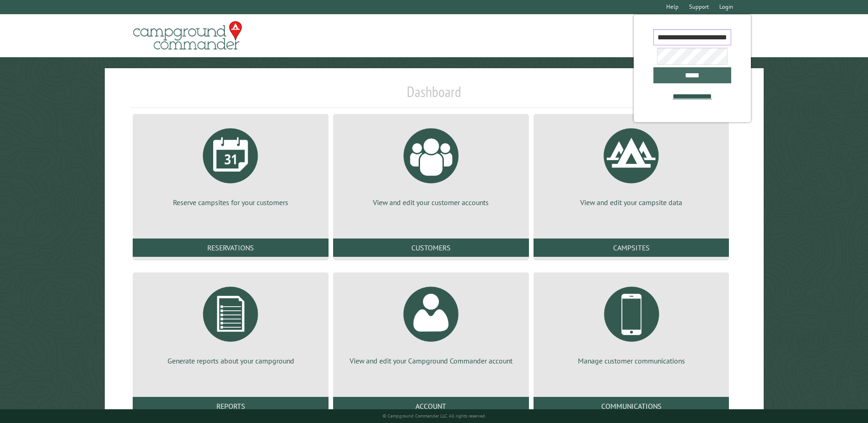 The height and width of the screenshot is (423, 868). What do you see at coordinates (431, 202) in the screenshot?
I see `p: View and edit your customer accounts` at bounding box center [431, 202].